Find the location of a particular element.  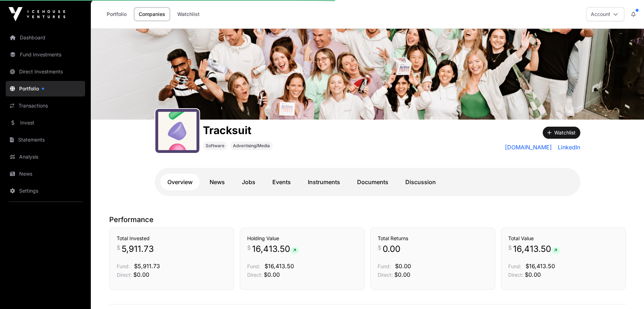

a: Direct Investments is located at coordinates (45, 72).